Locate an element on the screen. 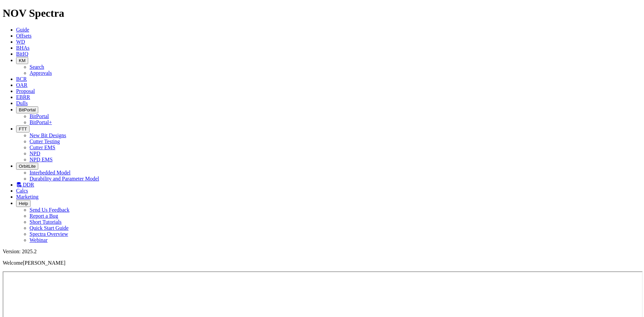 This screenshot has width=644, height=317. h1: NOV Spectra is located at coordinates (322, 13).